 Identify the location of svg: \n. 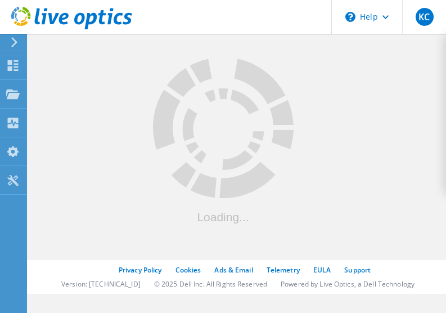
(351, 17).